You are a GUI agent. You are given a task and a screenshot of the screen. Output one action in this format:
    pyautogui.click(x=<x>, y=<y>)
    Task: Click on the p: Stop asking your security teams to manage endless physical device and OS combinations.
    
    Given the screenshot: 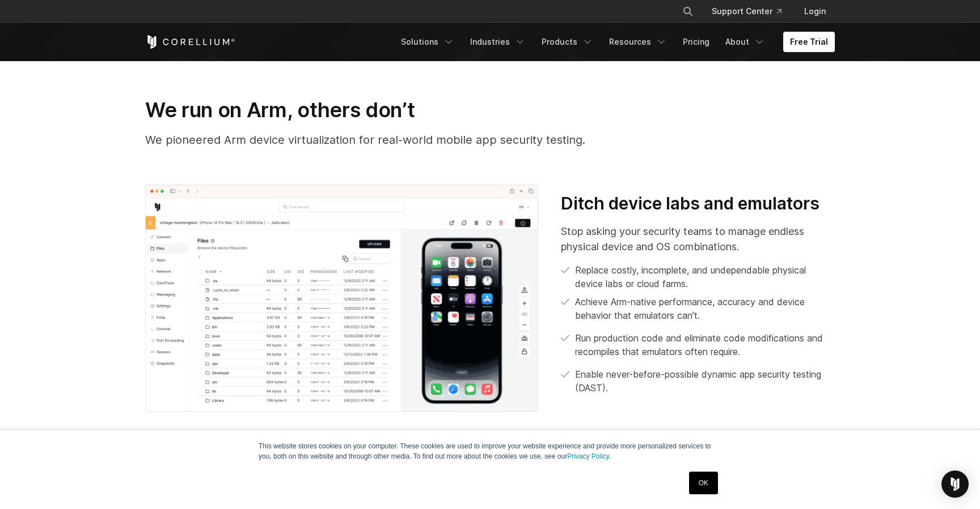 What is the action you would take?
    pyautogui.click(x=697, y=239)
    